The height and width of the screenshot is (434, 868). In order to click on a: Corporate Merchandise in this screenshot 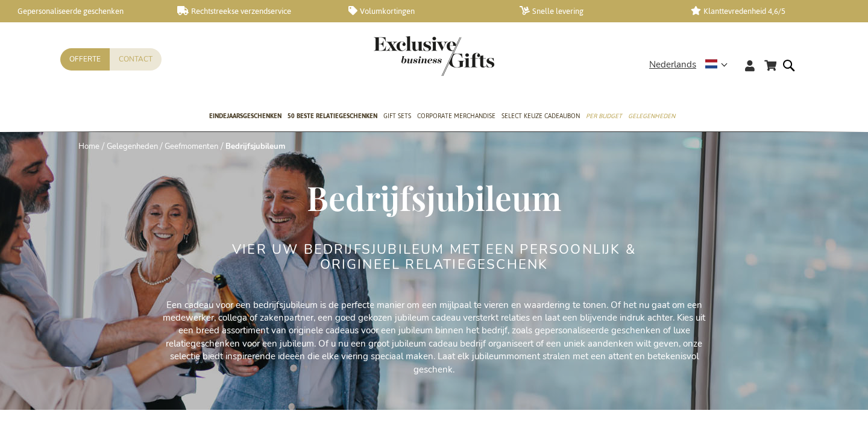, I will do `click(456, 117)`.